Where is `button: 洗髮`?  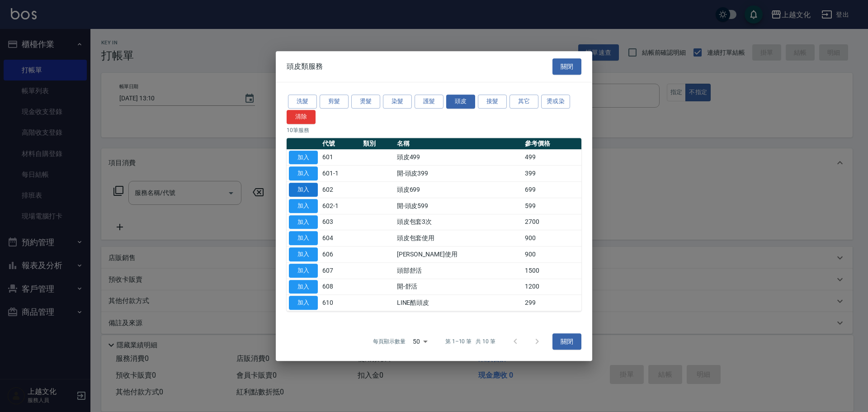
button: 洗髮 is located at coordinates (302, 101).